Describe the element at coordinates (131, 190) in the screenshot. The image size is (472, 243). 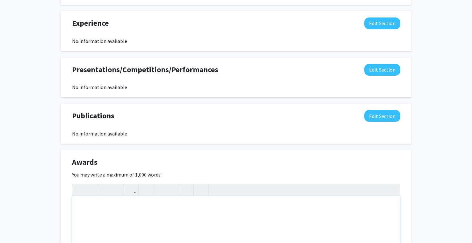
I see `button: Link` at that location.